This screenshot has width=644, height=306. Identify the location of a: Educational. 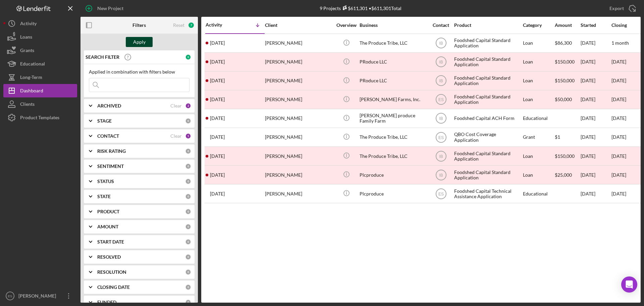
(40, 64).